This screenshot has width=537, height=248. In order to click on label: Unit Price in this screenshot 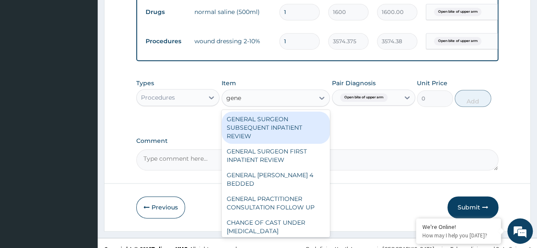, I will do `click(432, 83)`.